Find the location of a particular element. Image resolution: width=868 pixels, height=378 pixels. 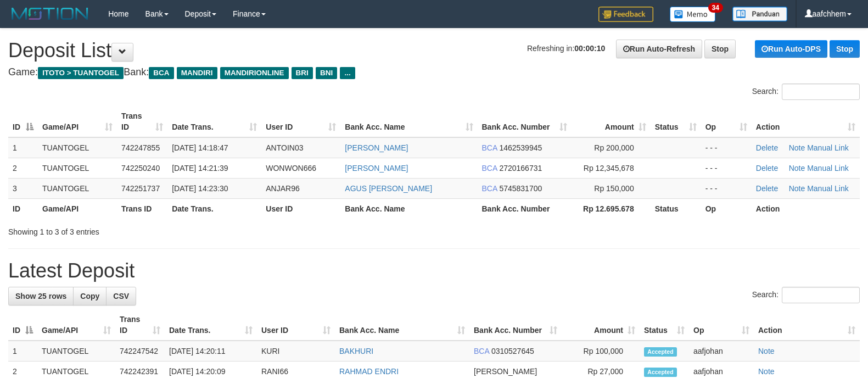

span: Copy 2720166731 to clipboard is located at coordinates (520, 168).